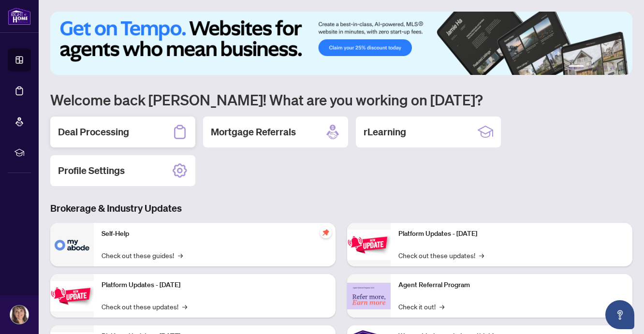  Describe the element at coordinates (620, 315) in the screenshot. I see `button: Open asap` at that location.